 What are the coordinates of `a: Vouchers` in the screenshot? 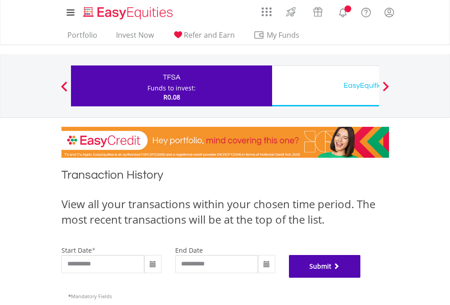 It's located at (318, 10).